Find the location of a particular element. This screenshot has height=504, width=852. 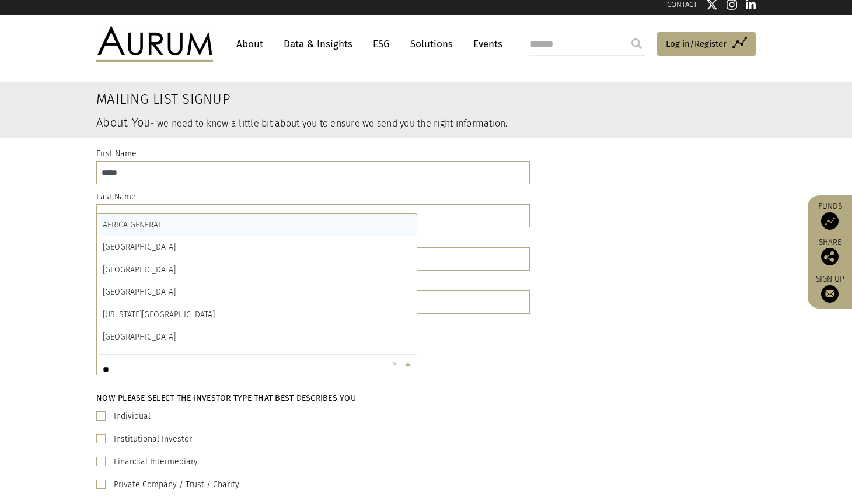

label: Private Company / Trust / Charity is located at coordinates (176, 485).